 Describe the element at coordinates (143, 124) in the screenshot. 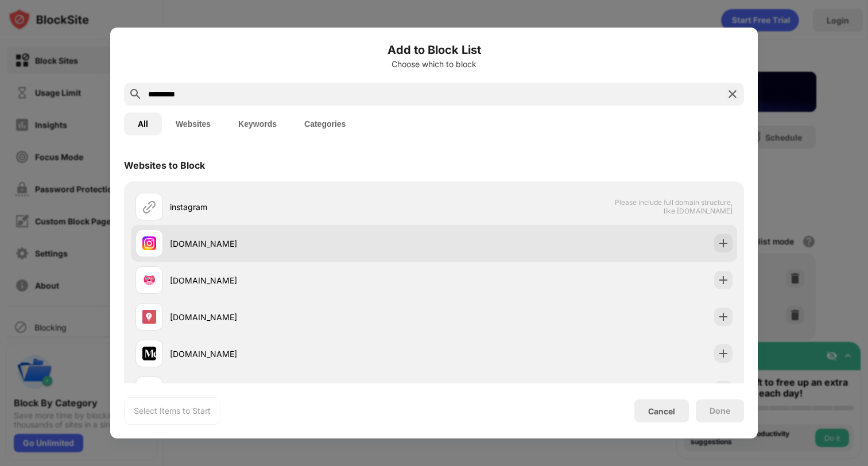

I see `button: All` at that location.